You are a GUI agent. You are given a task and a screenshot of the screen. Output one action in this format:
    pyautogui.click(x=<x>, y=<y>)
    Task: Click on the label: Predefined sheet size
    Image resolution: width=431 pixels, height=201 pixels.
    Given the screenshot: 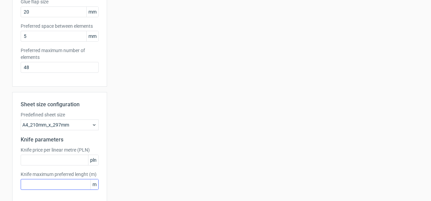 What is the action you would take?
    pyautogui.click(x=60, y=115)
    